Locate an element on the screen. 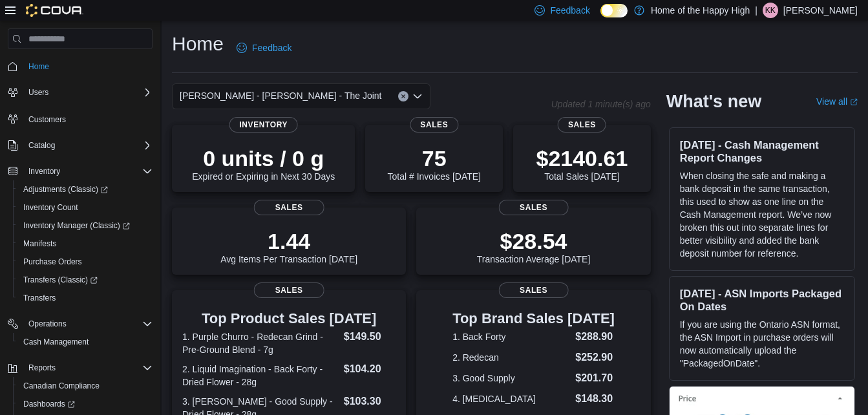  a: View allExternal link is located at coordinates (837, 101).